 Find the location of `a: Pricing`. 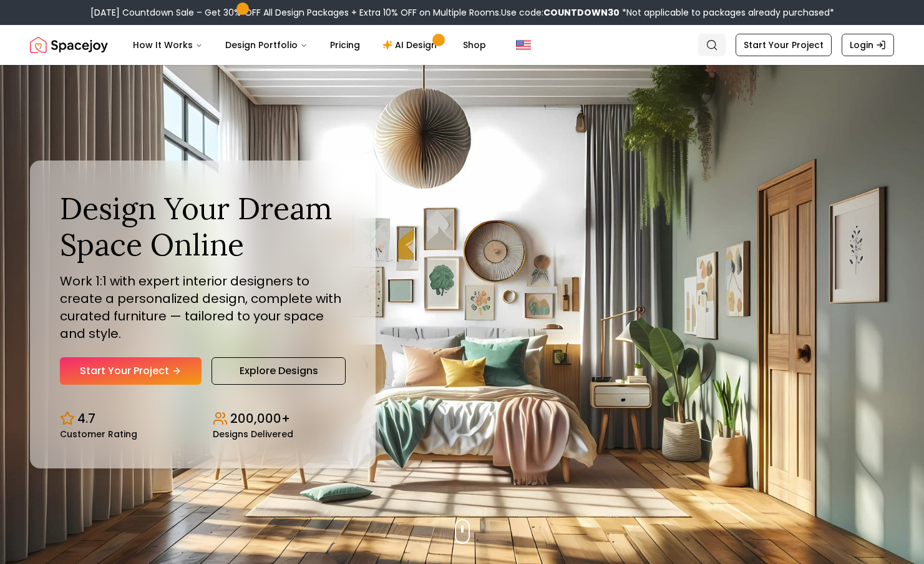

a: Pricing is located at coordinates (345, 45).